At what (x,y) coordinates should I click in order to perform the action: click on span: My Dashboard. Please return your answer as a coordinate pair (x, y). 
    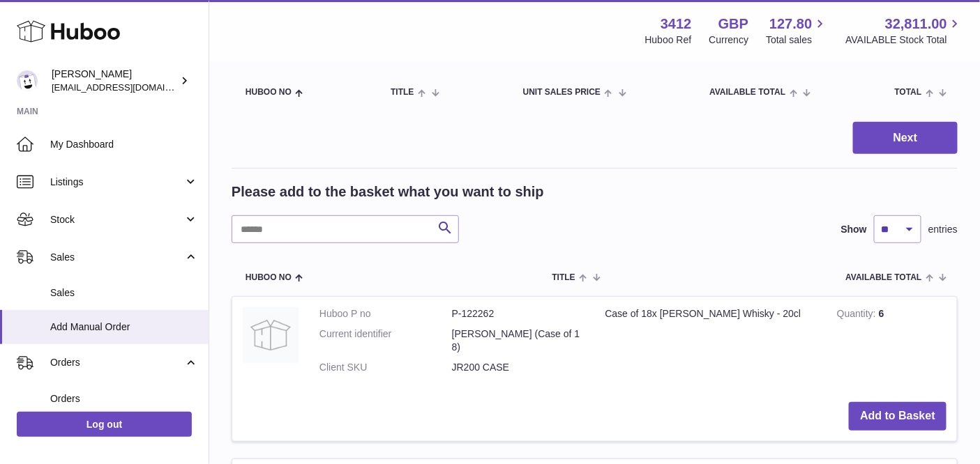
    Looking at the image, I should click on (124, 144).